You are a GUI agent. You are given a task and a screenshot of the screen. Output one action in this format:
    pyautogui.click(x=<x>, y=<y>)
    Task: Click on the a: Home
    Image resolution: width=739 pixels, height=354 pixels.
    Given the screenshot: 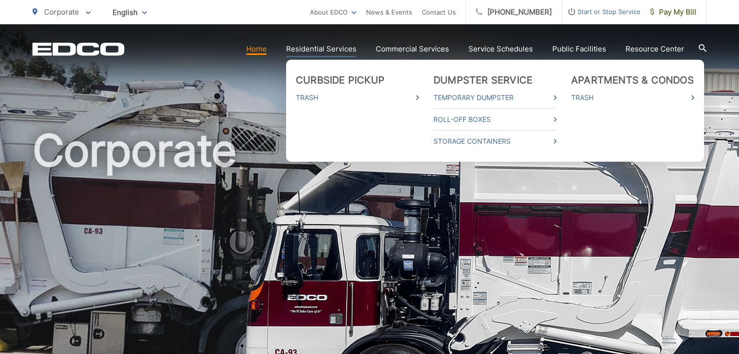 What is the action you would take?
    pyautogui.click(x=257, y=49)
    